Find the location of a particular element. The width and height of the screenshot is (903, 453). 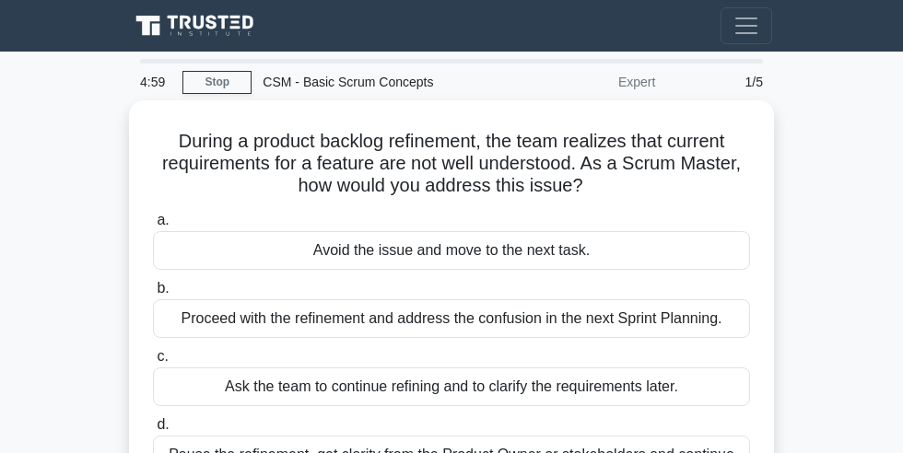

div: 4:59 is located at coordinates (156, 82).